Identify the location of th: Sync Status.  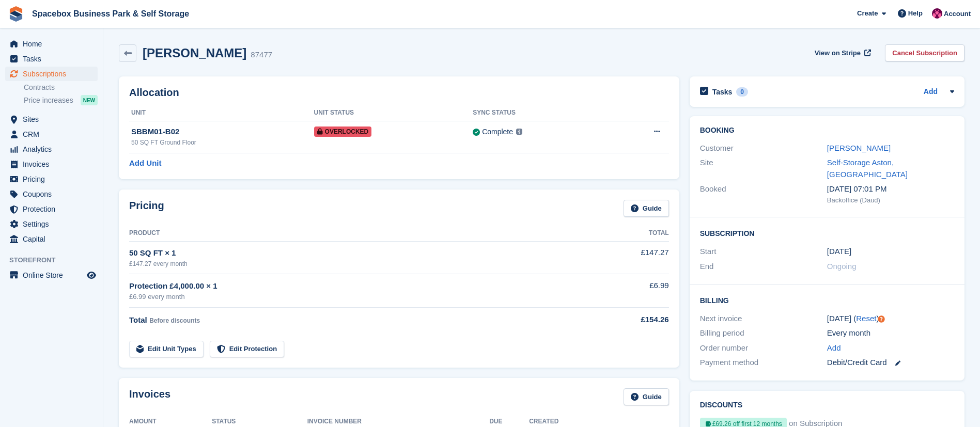
(541, 113).